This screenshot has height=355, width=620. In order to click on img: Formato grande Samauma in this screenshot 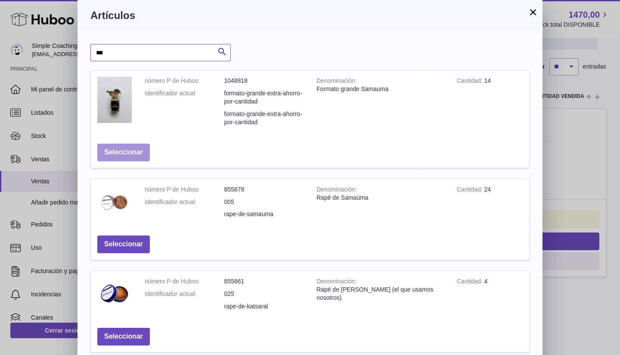, I will do `click(115, 100)`.